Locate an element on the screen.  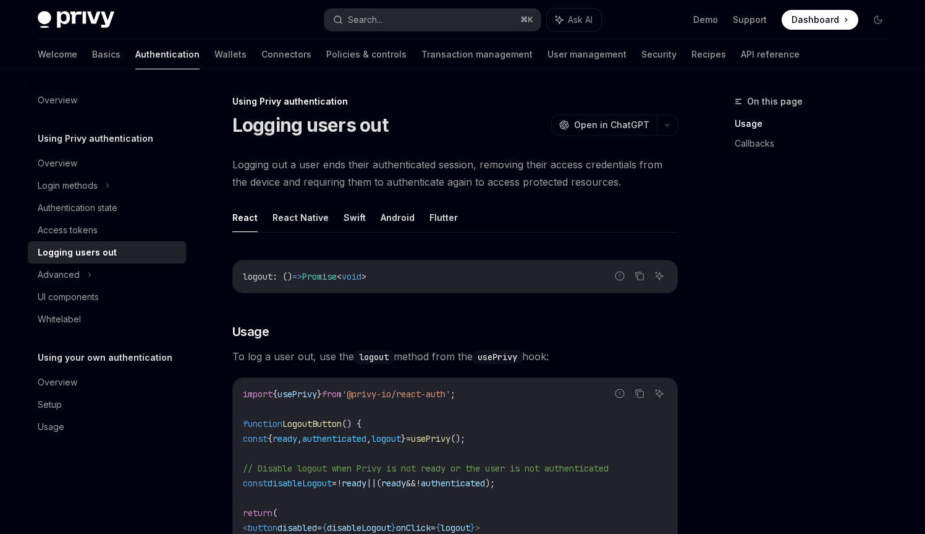
span: Dashboard is located at coordinates (815, 20).